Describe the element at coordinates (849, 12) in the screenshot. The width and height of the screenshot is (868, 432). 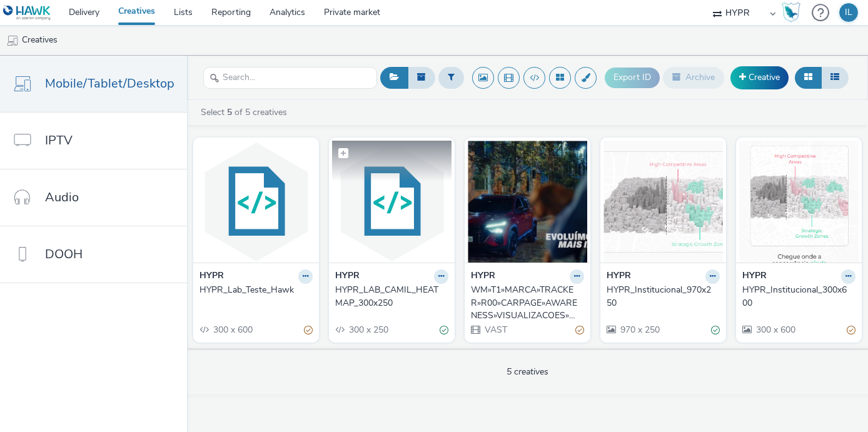
I see `div: IL` at that location.